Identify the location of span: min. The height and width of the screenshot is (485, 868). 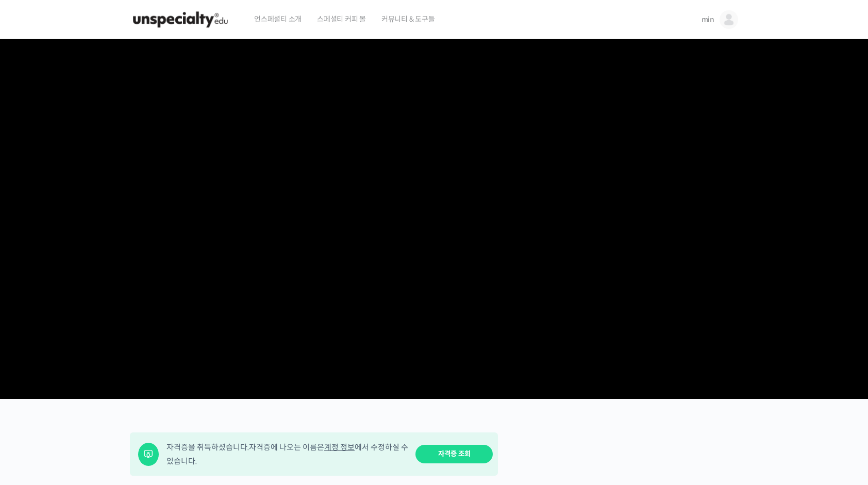
(708, 19).